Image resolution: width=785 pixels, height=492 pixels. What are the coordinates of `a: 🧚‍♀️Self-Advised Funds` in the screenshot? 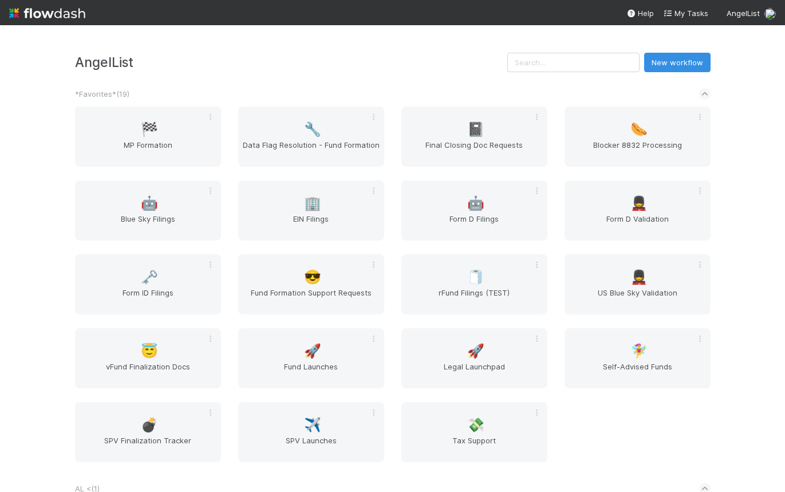 It's located at (638, 358).